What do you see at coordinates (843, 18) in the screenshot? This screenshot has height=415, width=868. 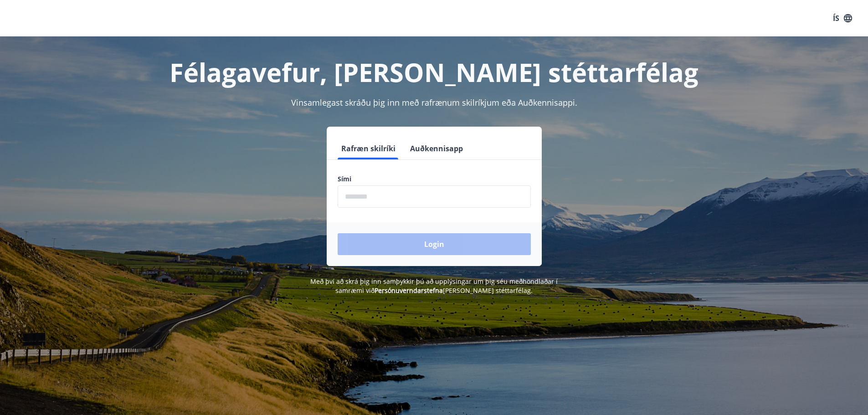 I see `button: ÍS` at bounding box center [843, 18].